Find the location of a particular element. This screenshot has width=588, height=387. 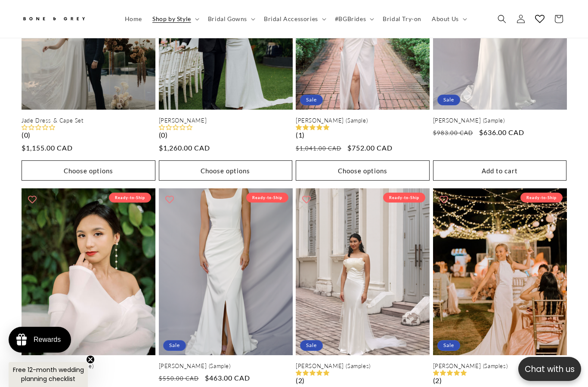

summary: Bridal Gowns is located at coordinates (230, 19).